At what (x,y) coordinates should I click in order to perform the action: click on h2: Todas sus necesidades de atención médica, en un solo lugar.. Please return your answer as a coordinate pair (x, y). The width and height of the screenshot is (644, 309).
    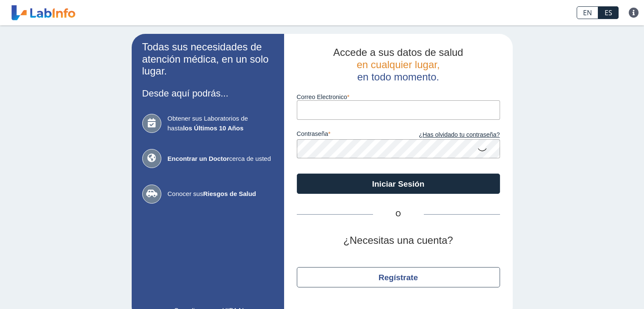
    Looking at the image, I should click on (208, 59).